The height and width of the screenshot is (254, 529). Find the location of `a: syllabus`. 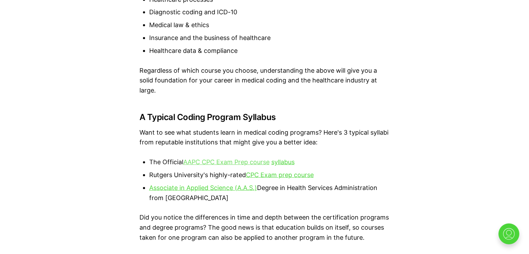

a: syllabus is located at coordinates (283, 161).